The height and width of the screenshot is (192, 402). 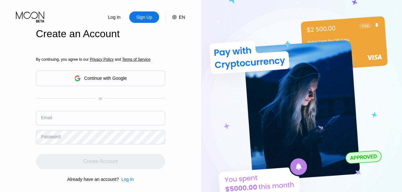 I want to click on div: Email, so click(x=47, y=118).